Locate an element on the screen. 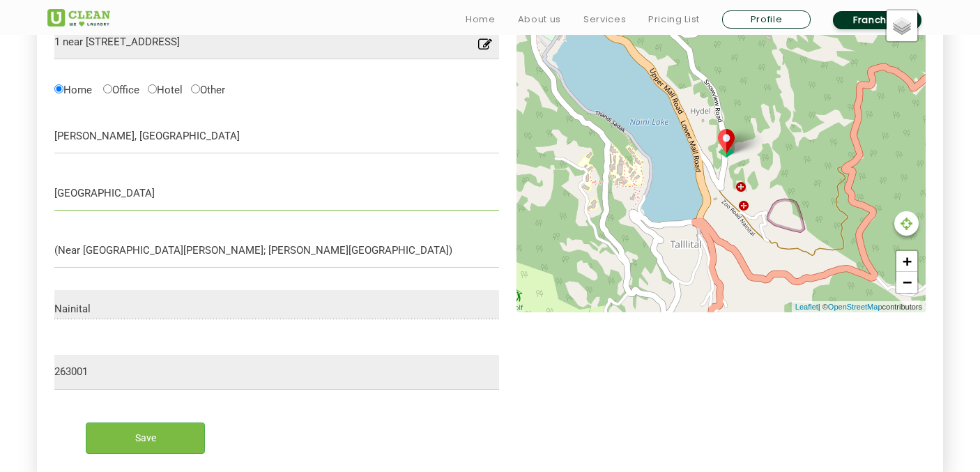 The width and height of the screenshot is (980, 472). a: OpenStreetMap is located at coordinates (856, 307).